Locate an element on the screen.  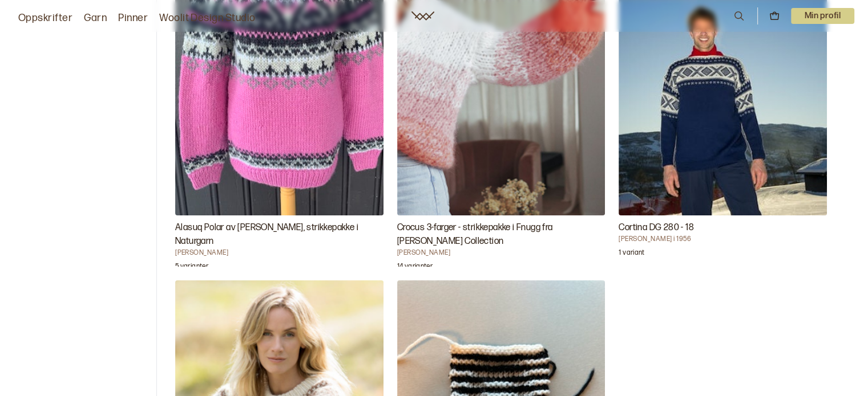
h3: Cortina DG 280 - 18 is located at coordinates (723, 228).